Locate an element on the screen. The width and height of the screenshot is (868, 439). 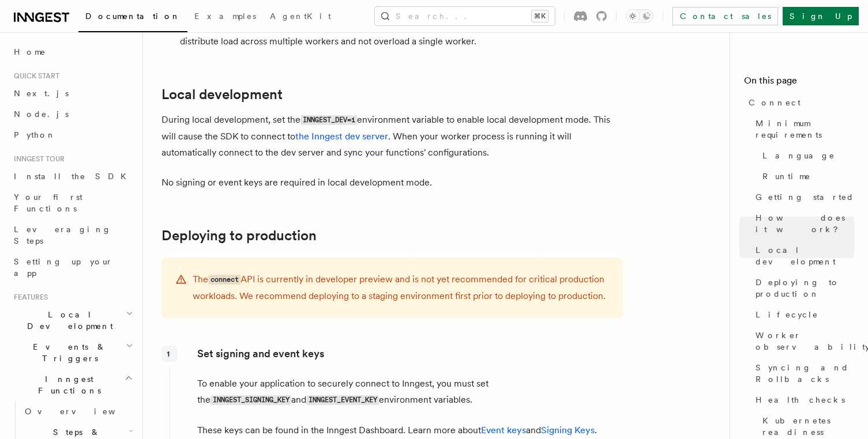
a: the Inngest dev server is located at coordinates (342, 136).